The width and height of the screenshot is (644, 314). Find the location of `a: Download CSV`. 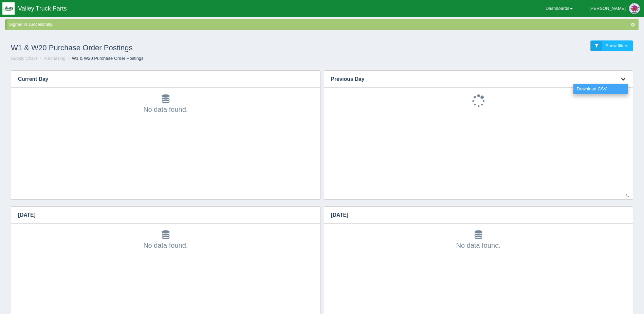

a: Download CSV is located at coordinates (601, 89).